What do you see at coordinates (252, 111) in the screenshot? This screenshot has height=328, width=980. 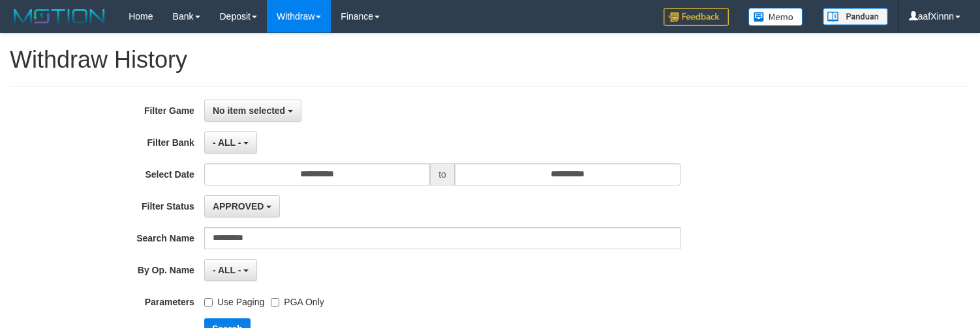 I see `button: No item selected` at bounding box center [252, 111].